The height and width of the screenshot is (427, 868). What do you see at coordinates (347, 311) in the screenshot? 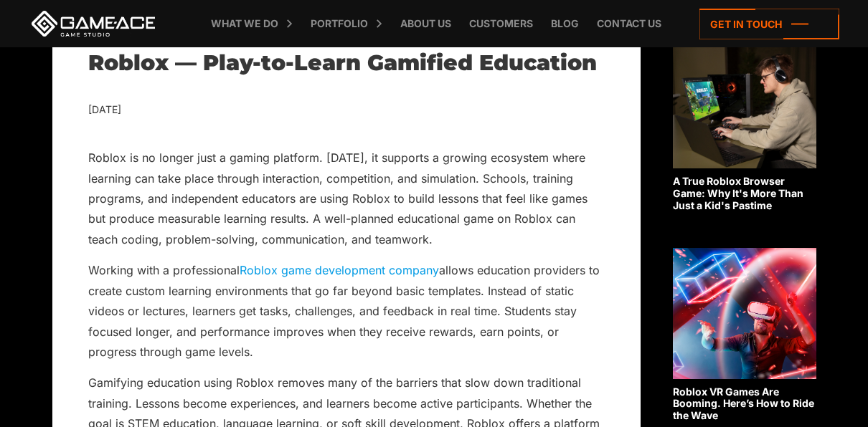
I see `p: Working with a professional allows education providers to create custom learning environments tha...` at bounding box center [347, 311].